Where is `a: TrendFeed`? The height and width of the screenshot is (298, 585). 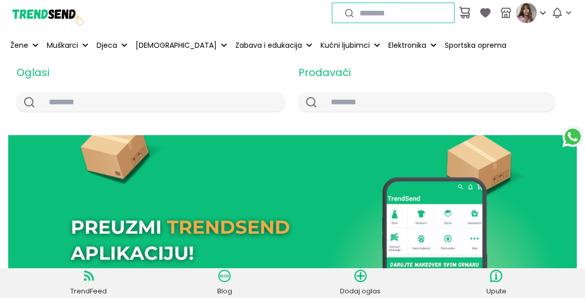
a: TrendFeed is located at coordinates (89, 283).